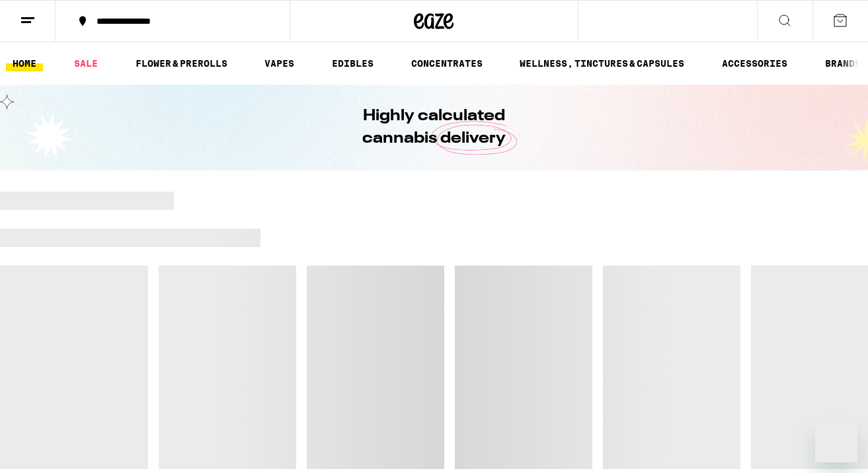 The height and width of the screenshot is (473, 868). What do you see at coordinates (353, 63) in the screenshot?
I see `a: EDIBLES` at bounding box center [353, 63].